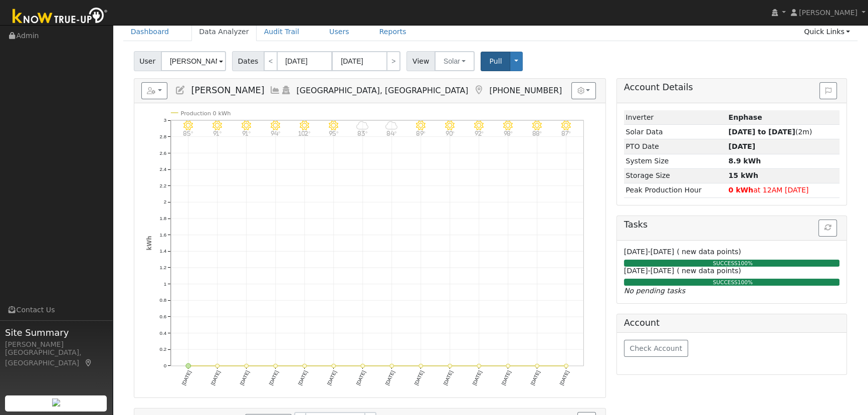 This screenshot has width=868, height=415. What do you see at coordinates (537, 133) in the screenshot?
I see `p: 88°` at bounding box center [537, 133].